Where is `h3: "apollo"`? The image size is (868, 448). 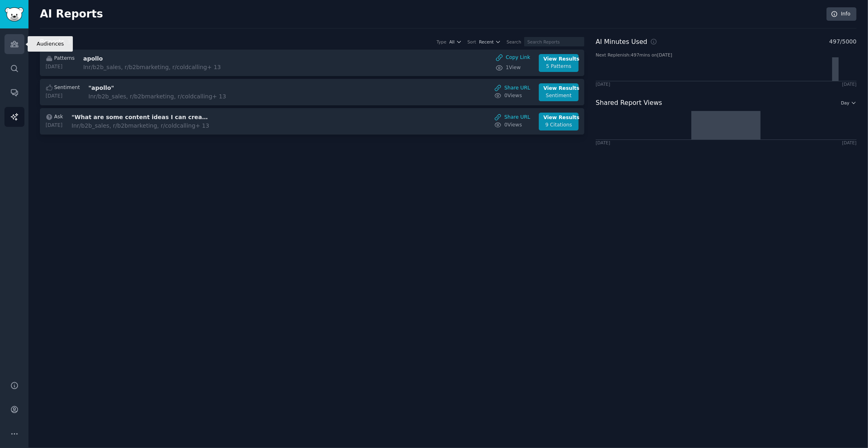
h3: "apollo" is located at coordinates (157, 88).